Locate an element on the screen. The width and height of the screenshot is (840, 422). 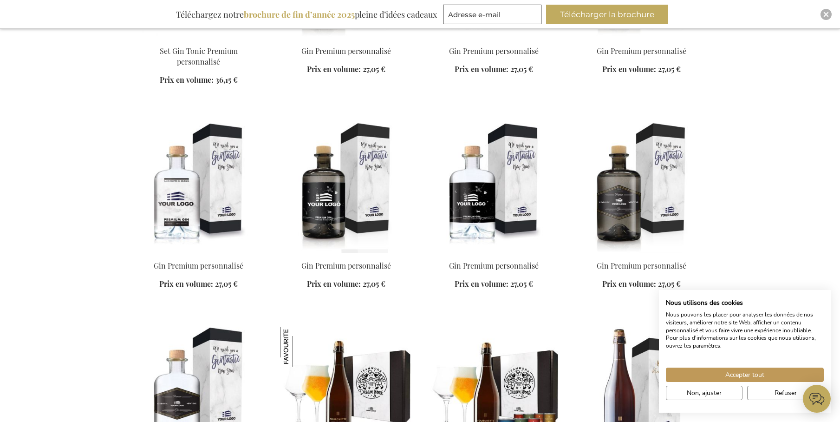
h2: Nous utilisons des cookies is located at coordinates (745, 303).